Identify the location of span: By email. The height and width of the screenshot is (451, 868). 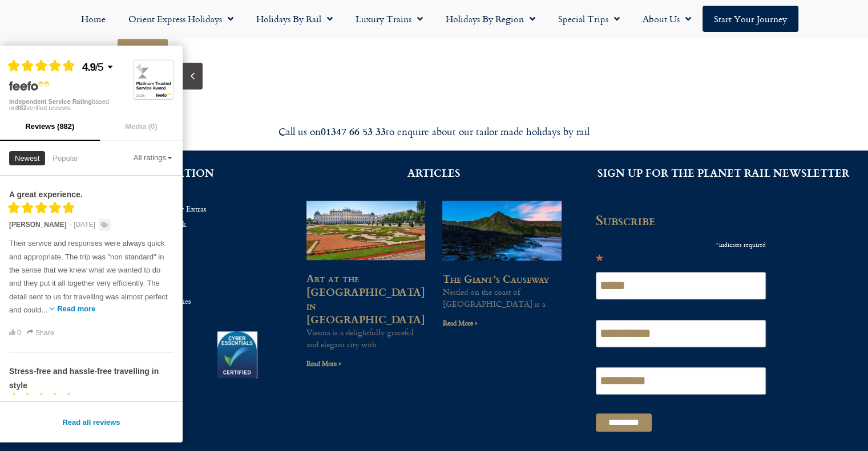
(31, 419).